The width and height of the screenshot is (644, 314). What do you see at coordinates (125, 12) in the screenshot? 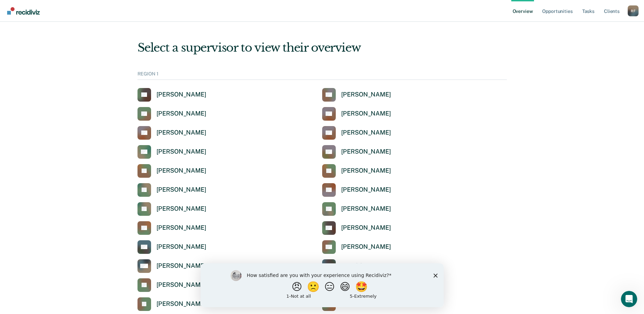
I see `div: How satisfied are you with your experience using Recidiviz?` at bounding box center [125, 12].